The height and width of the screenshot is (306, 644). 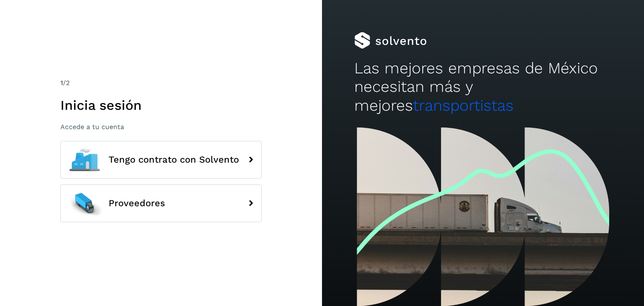 What do you see at coordinates (483, 87) in the screenshot?
I see `h2: Las mejores empresas de México necesitan más y mejores` at bounding box center [483, 87].